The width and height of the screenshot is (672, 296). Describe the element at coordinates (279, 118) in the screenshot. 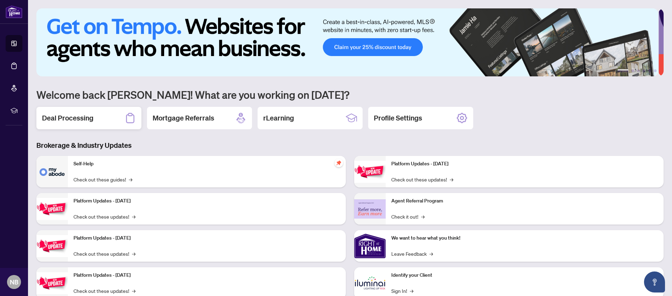

I see `h2: rLearning` at that location.